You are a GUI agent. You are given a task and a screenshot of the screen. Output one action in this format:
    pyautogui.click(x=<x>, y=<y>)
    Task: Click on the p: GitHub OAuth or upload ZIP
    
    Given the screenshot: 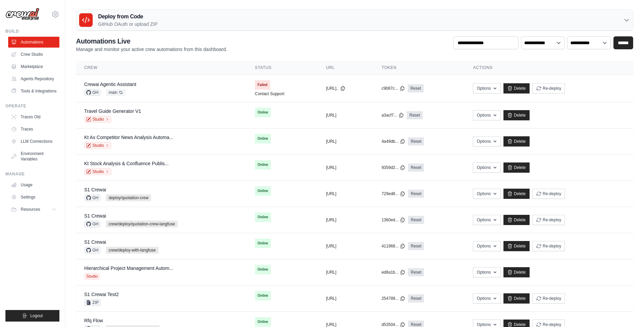 What is the action you would take?
    pyautogui.click(x=128, y=24)
    